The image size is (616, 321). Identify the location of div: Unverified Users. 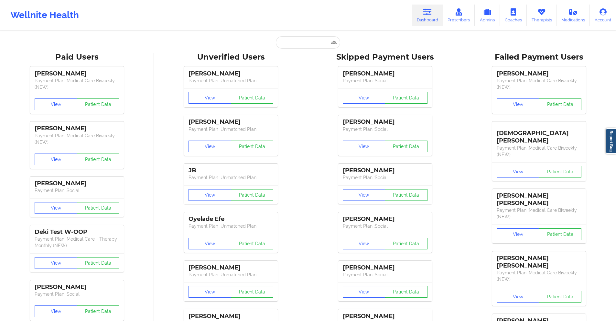
(231, 57).